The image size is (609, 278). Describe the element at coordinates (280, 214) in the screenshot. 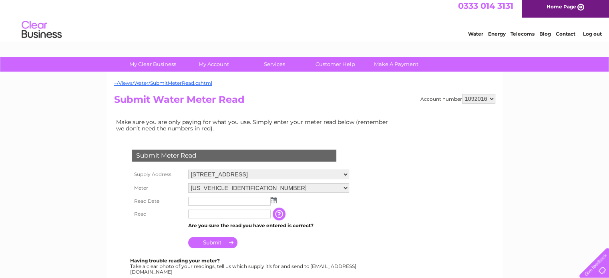

I see `input: Information` at that location.